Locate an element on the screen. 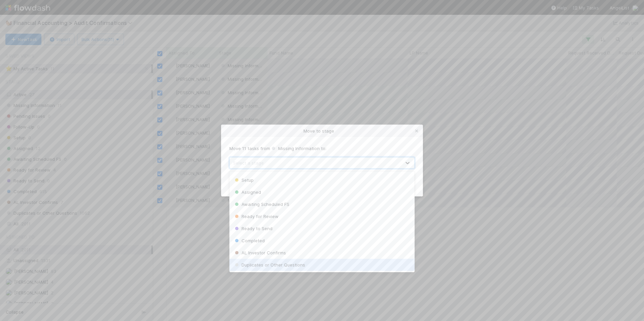 The height and width of the screenshot is (321, 644). span: Setup is located at coordinates (243, 180).